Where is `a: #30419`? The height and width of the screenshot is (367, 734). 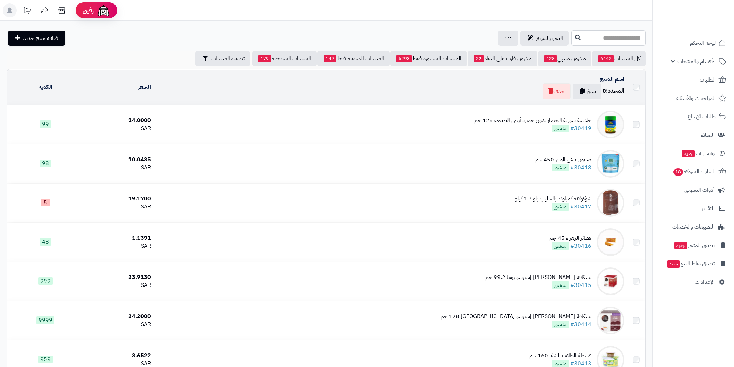
a: #30419 is located at coordinates (580, 128).